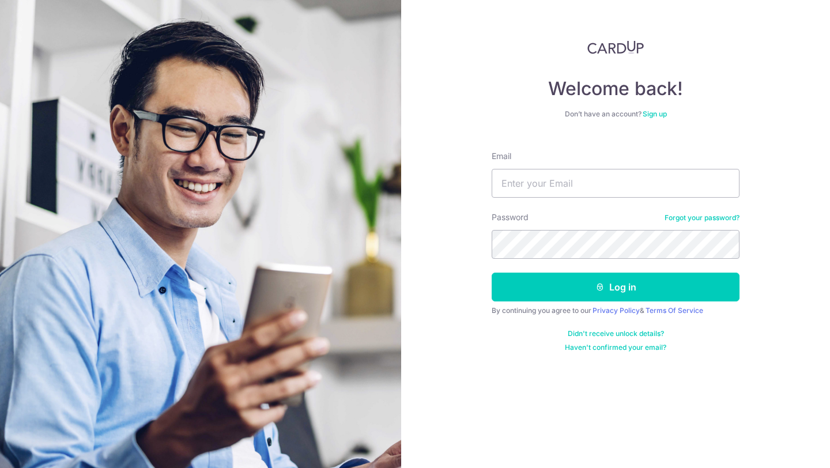 This screenshot has height=468, width=830. Describe the element at coordinates (655, 114) in the screenshot. I see `a: Sign up` at that location.